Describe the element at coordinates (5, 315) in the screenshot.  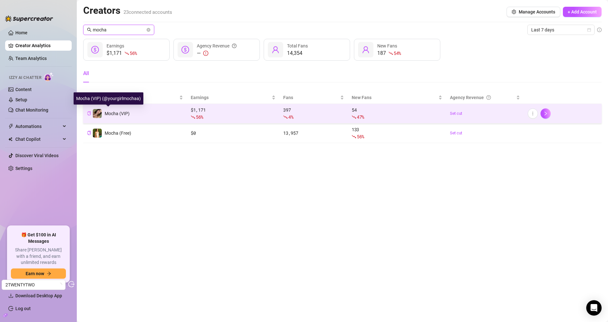
I see `span: build` at that location.